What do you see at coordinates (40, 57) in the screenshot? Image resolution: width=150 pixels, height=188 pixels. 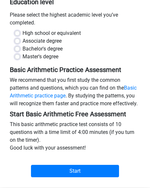 I see `label: Master's degree` at bounding box center [40, 57].